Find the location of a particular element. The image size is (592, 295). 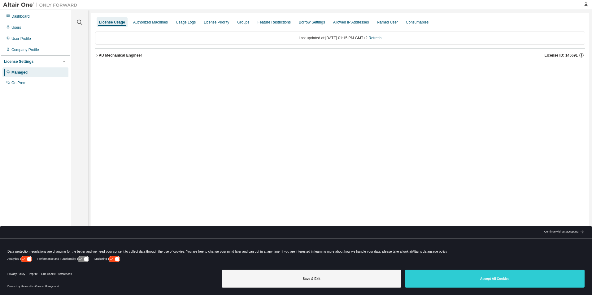

div: Dashboard is located at coordinates (20, 16).